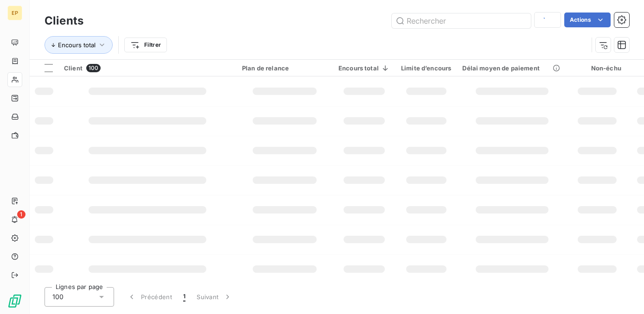 The width and height of the screenshot is (644, 314). What do you see at coordinates (73, 68) in the screenshot?
I see `span: Client` at bounding box center [73, 68].